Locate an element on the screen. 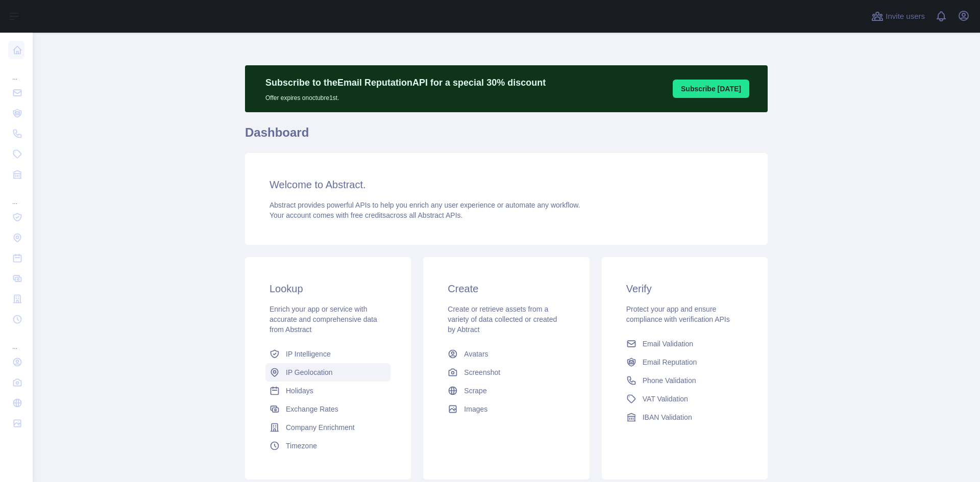  span: IP Intelligence is located at coordinates (308, 354).